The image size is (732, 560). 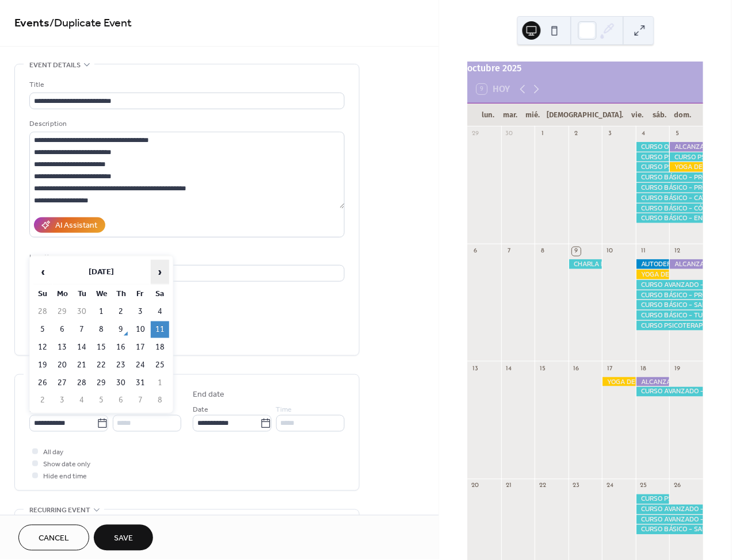 What do you see at coordinates (669, 188) in the screenshot?
I see `div: CURSO BÁSICO - PROV. DE BUENOS AIRES` at bounding box center [669, 188].